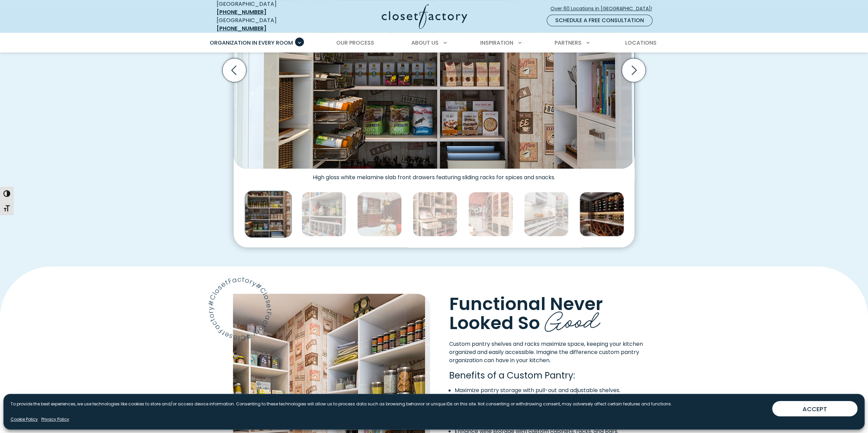 Image resolution: width=868 pixels, height=433 pixels. Describe the element at coordinates (424, 16) in the screenshot. I see `img: Closet Factory Logo` at that location.